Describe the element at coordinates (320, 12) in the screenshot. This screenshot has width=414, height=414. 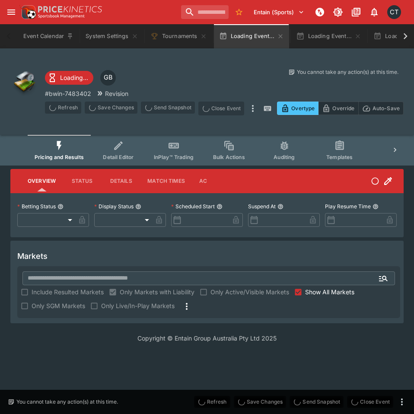
I see `button: NOT Connected to PK` at that location.